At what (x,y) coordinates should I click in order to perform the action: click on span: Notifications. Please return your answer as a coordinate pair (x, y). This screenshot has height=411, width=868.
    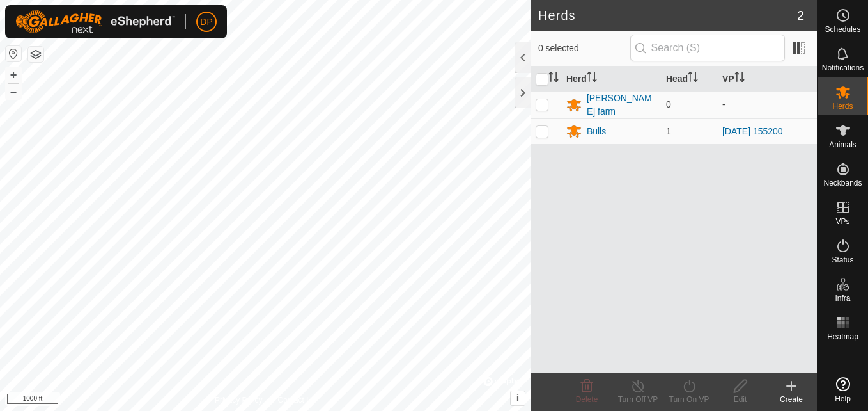
    Looking at the image, I should click on (843, 68).